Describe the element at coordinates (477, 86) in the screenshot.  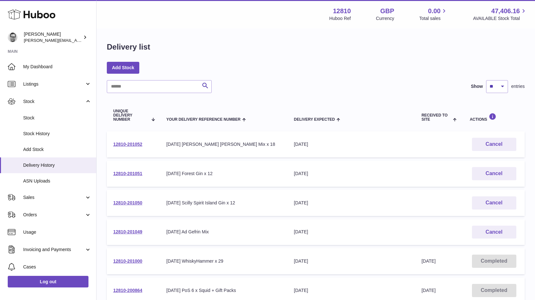
I see `label: Show` at that location.